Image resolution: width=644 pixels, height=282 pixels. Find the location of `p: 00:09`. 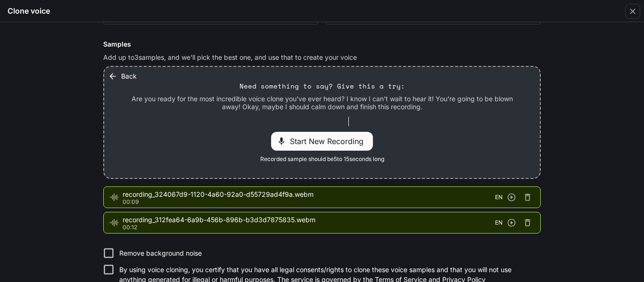

p: 00:09 is located at coordinates (309, 202).